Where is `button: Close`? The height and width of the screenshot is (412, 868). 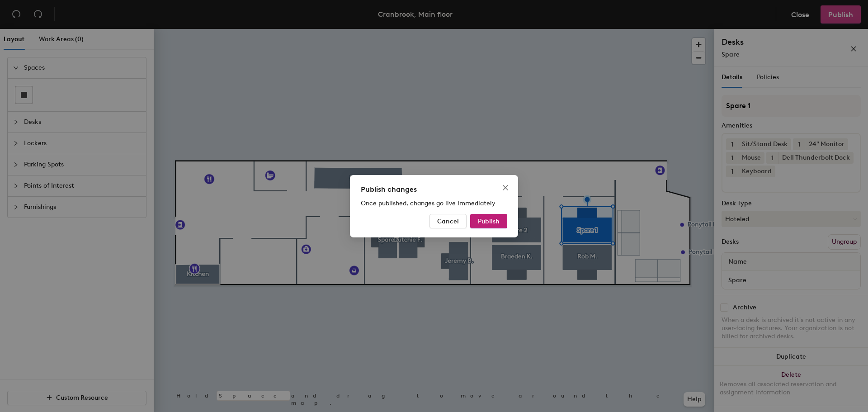
button: Close is located at coordinates (506, 188).